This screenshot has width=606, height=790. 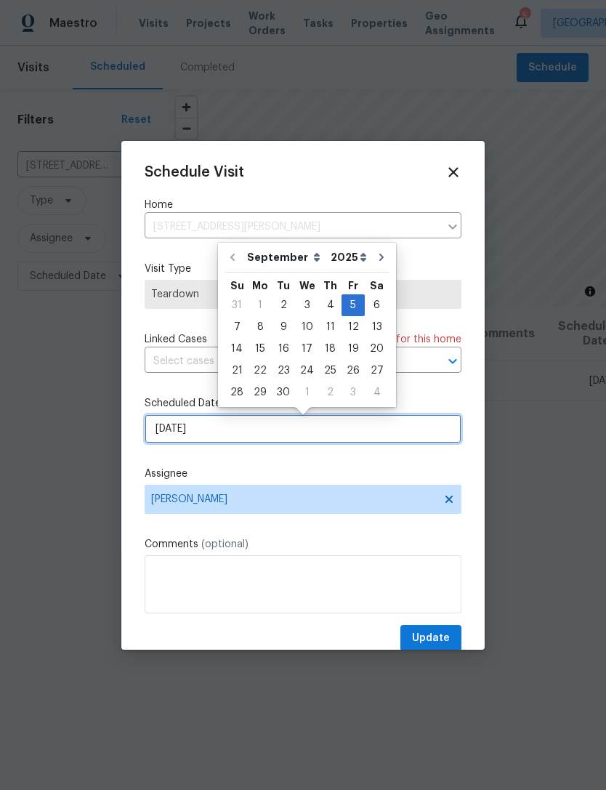 What do you see at coordinates (303, 429) in the screenshot?
I see `input: M/D/YYYY` at bounding box center [303, 429].